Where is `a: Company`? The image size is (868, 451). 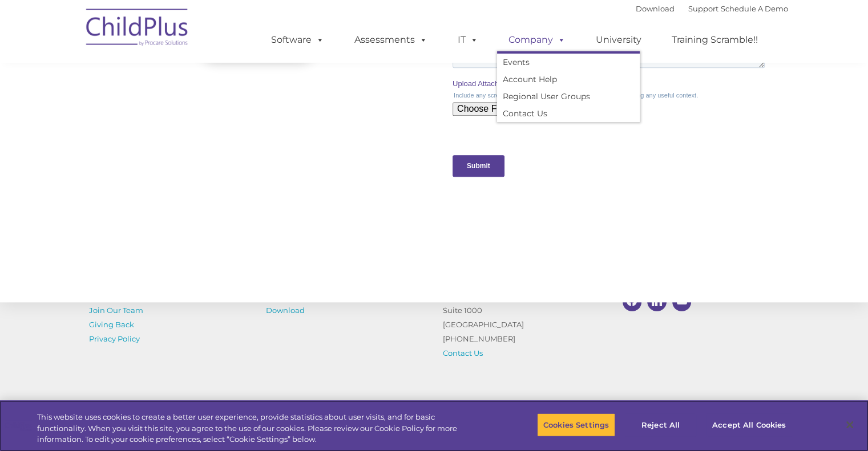 a: Company is located at coordinates (537, 40).